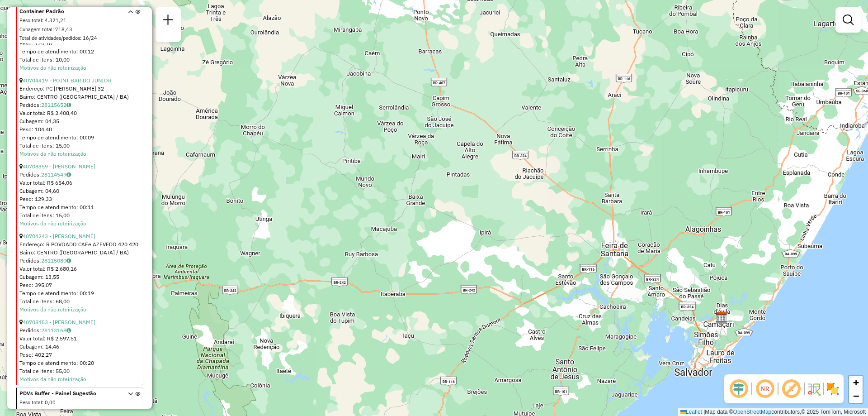 The image size is (868, 416). What do you see at coordinates (692, 412) in the screenshot?
I see `a: Leaflet` at bounding box center [692, 412].